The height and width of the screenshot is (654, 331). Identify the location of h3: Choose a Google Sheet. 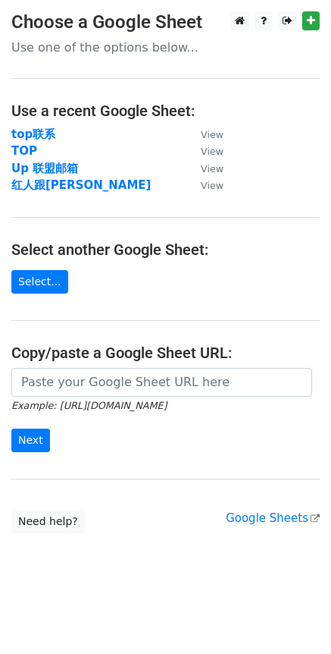
(165, 22).